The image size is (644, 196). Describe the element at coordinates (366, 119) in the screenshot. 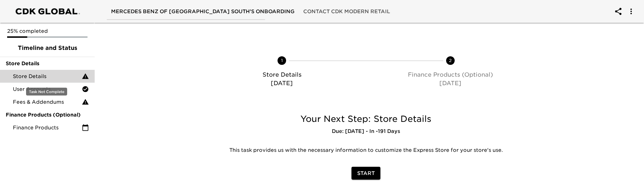

I see `h5: Your Next Step: Store Details` at that location.